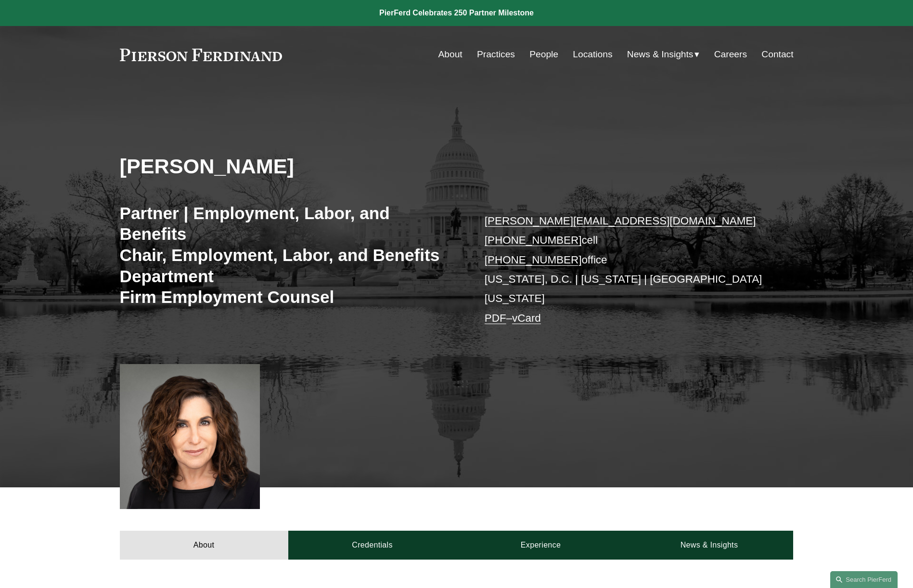 This screenshot has width=913, height=588. What do you see at coordinates (496, 55) in the screenshot?
I see `a: Practices` at bounding box center [496, 55].